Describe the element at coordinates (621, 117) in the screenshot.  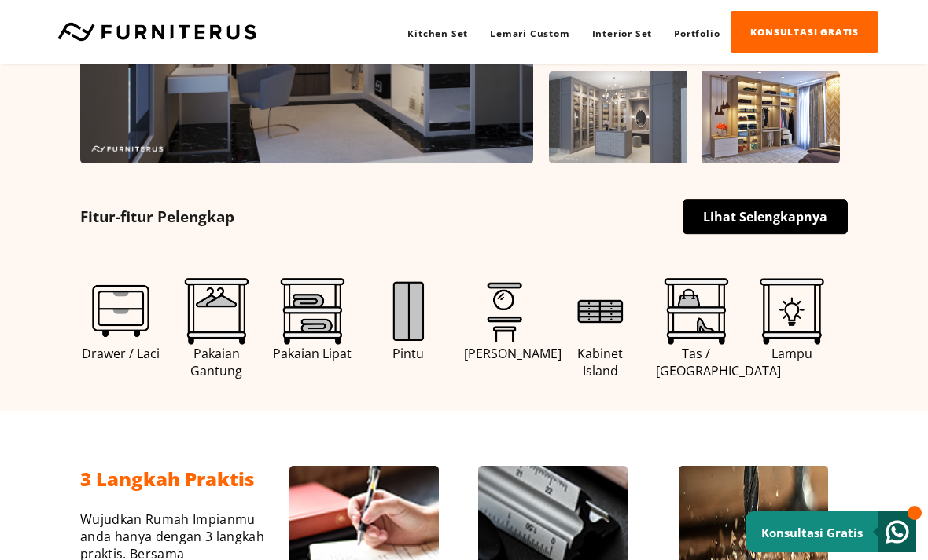
I see `img: 06.jpg` at that location.